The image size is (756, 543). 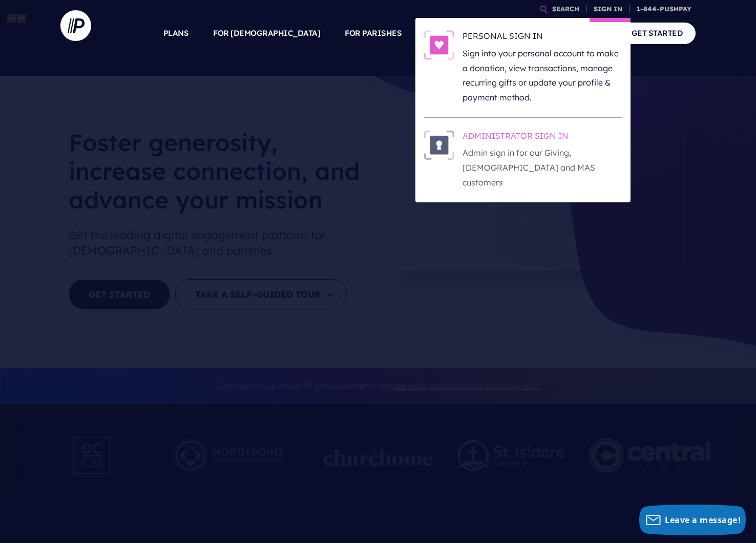 I want to click on h6: PERSONAL SIGN IN, so click(x=542, y=38).